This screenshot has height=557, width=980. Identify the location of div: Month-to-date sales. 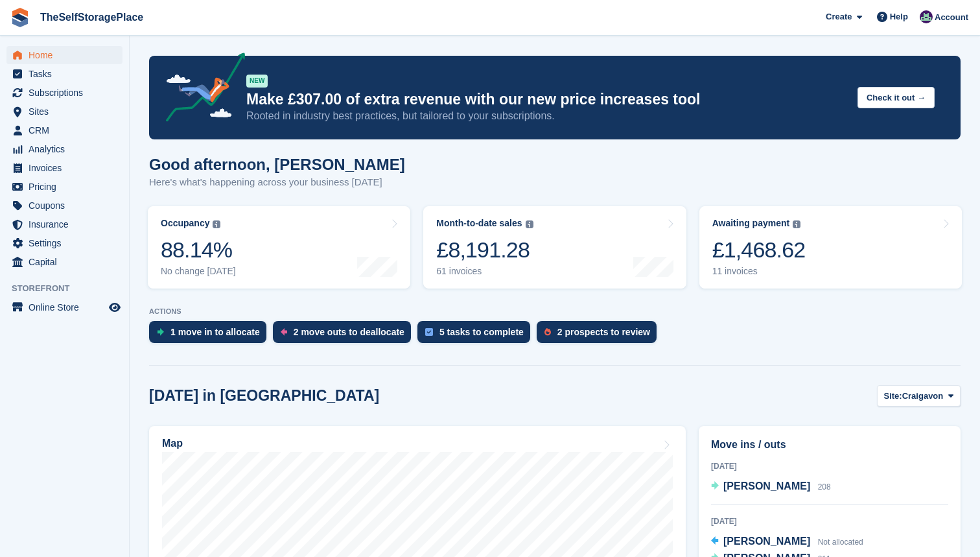
(479, 223).